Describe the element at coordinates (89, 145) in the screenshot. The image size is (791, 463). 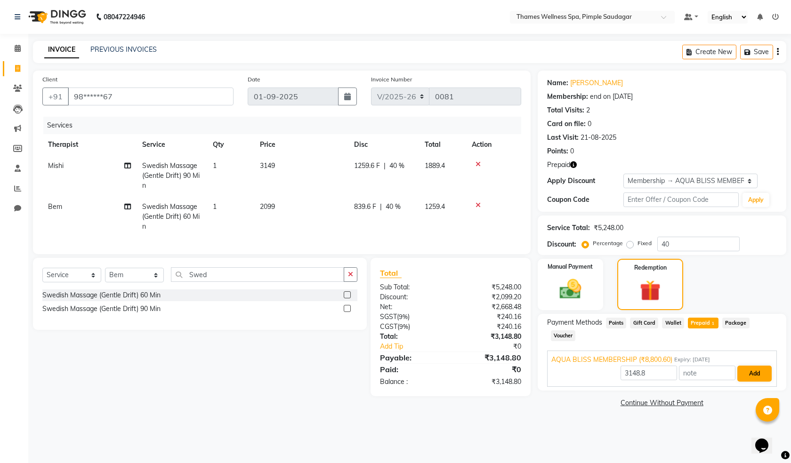
I see `th: Therapist` at that location.